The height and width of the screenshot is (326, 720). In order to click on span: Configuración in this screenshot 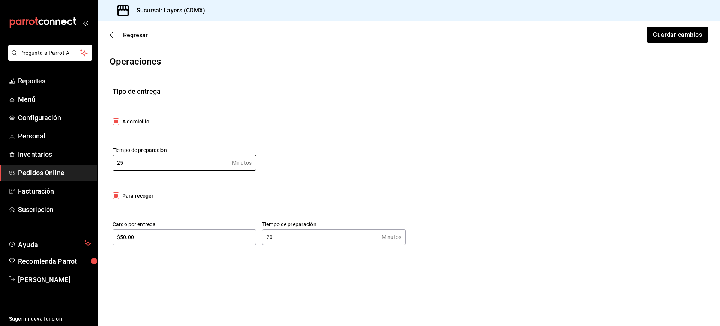, I will do `click(54, 117)`.